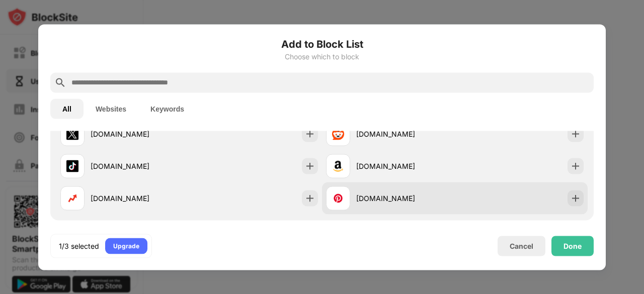 Image resolution: width=644 pixels, height=294 pixels. What do you see at coordinates (60, 82) in the screenshot?
I see `img: search.svg` at bounding box center [60, 82].